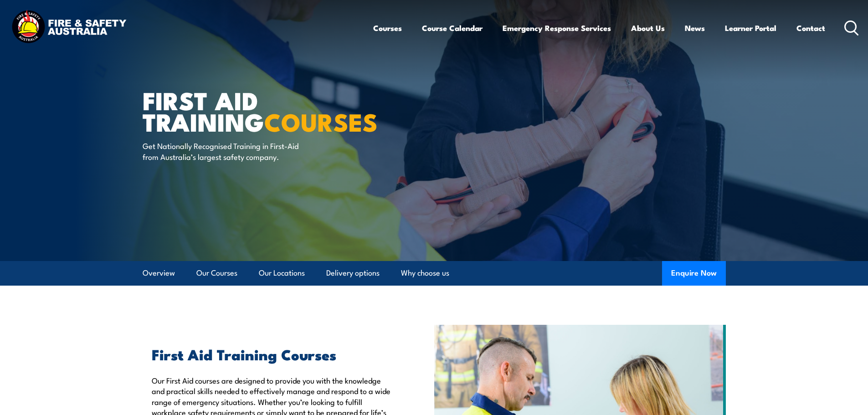  What do you see at coordinates (272, 354) in the screenshot?
I see `h2: First Aid Training Courses` at bounding box center [272, 354].